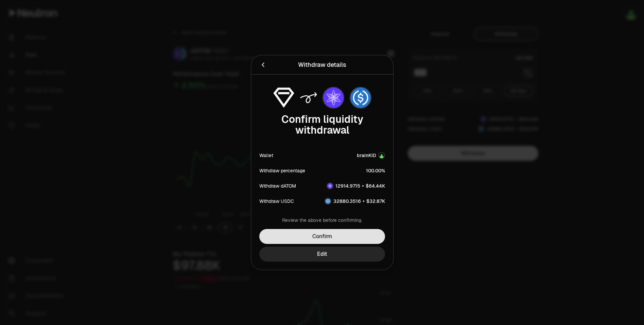  I want to click on img: Account Image, so click(382, 156).